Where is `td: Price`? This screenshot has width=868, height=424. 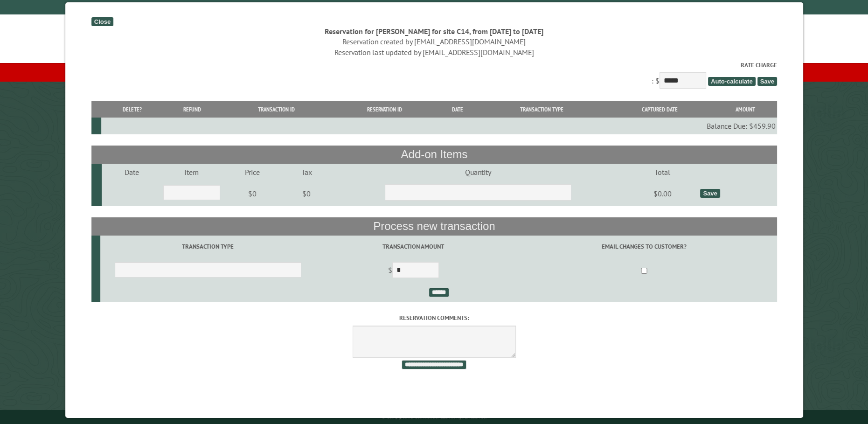
td: Price is located at coordinates (252, 172).